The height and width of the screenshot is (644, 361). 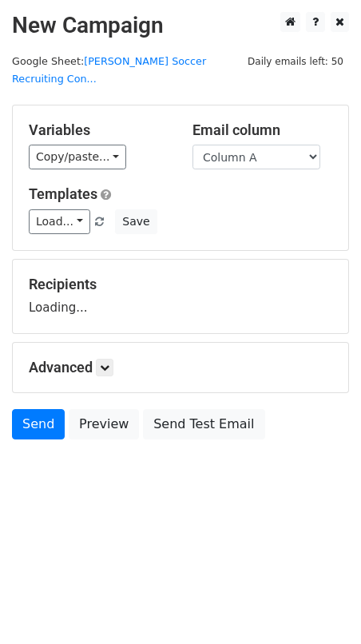 What do you see at coordinates (181, 368) in the screenshot?
I see `h5: Advanced` at bounding box center [181, 368].